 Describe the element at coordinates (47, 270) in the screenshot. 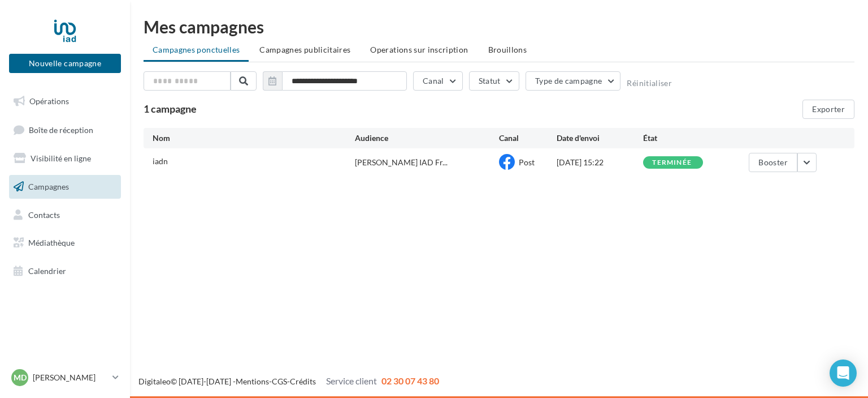

I see `span: Calendrier` at that location.